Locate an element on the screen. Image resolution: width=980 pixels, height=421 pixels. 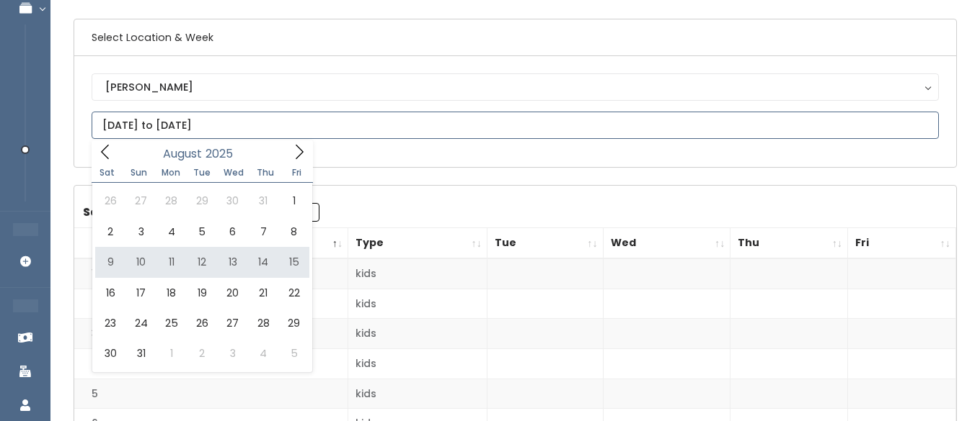
span: August 6, 2025 is located at coordinates (233, 232).